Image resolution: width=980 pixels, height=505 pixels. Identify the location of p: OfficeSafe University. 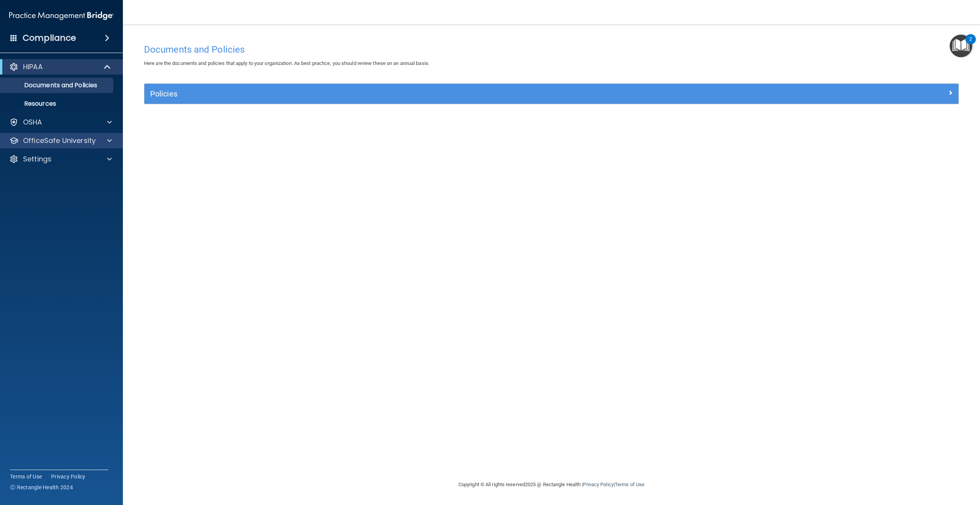
(59, 140).